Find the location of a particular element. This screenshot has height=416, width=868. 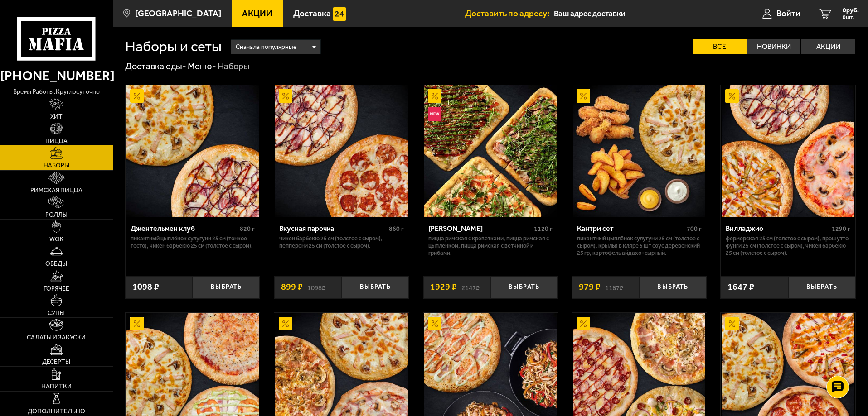

span: 979 ₽ is located at coordinates (590, 287).